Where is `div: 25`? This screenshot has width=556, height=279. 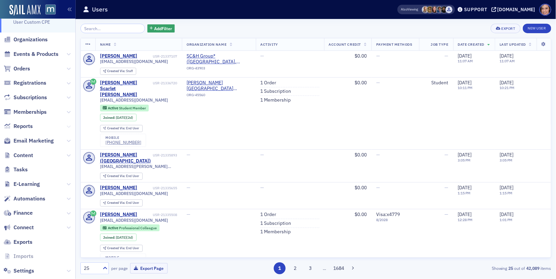 div: 25 is located at coordinates (91, 268).